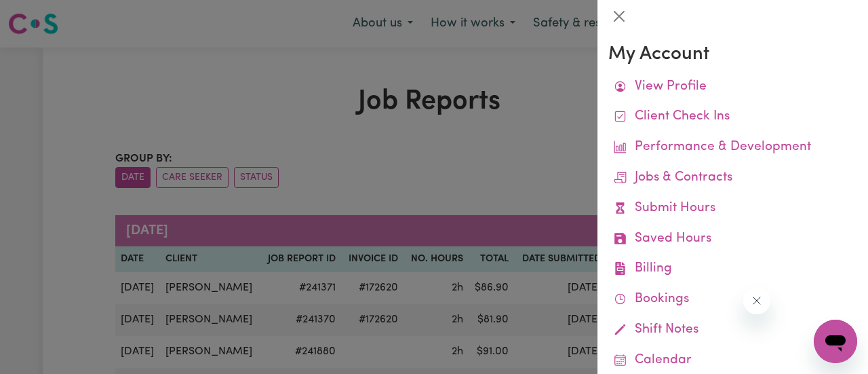 The image size is (868, 374). Describe the element at coordinates (733, 330) in the screenshot. I see `a: Shift Notes` at that location.